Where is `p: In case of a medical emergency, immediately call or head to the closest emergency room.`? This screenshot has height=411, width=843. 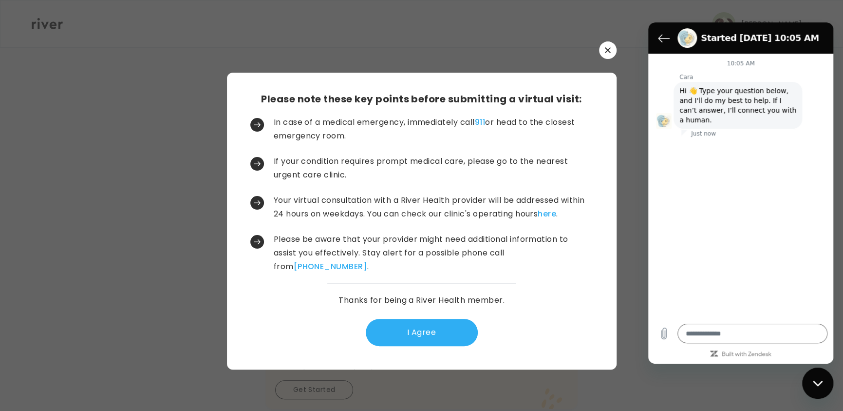
p: In case of a medical emergency, immediately call or head to the closest emergency room. is located at coordinates (433, 129).